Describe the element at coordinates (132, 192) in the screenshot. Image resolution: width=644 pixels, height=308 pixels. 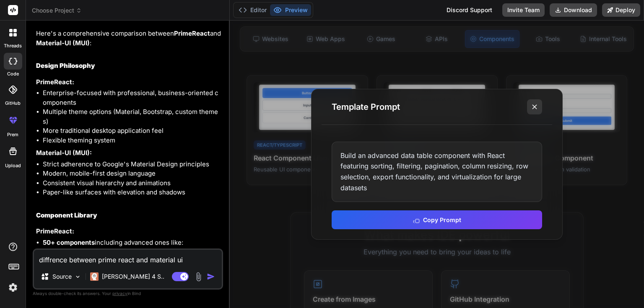
I see `li: Paper-like surfaces with elevation and shadows` at that location.